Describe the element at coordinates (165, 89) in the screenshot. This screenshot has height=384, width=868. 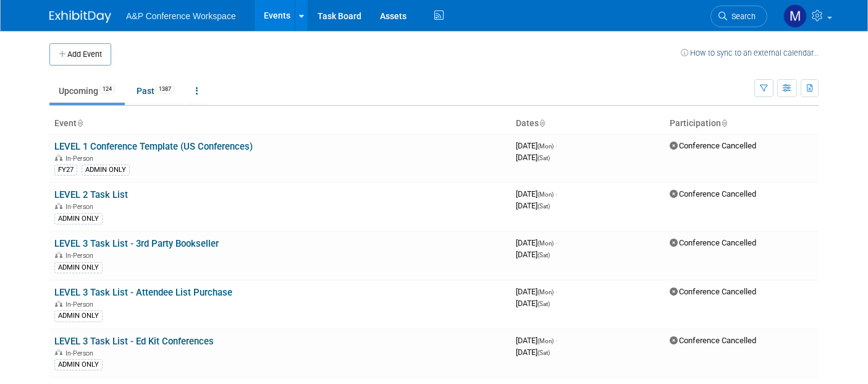
I see `span: 1387` at that location.